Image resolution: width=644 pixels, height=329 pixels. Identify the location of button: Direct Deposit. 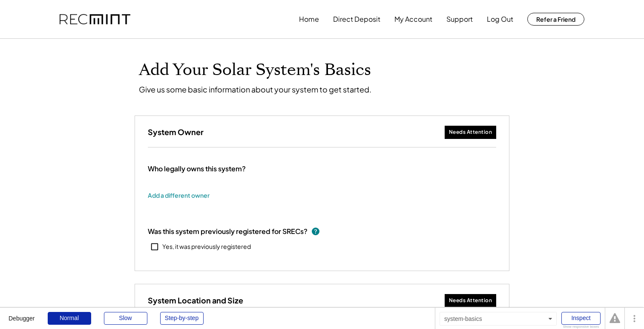
(357, 19).